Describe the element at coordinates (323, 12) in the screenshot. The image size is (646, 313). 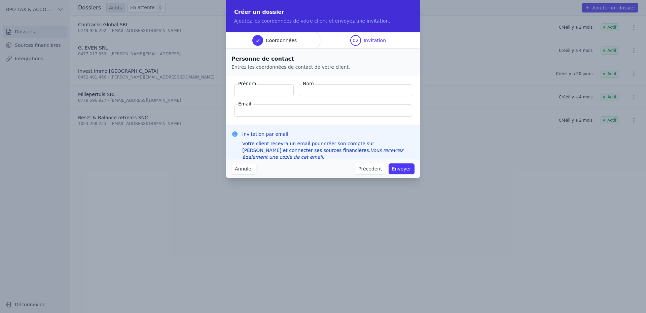
I see `h2: Créer un dossier` at that location.